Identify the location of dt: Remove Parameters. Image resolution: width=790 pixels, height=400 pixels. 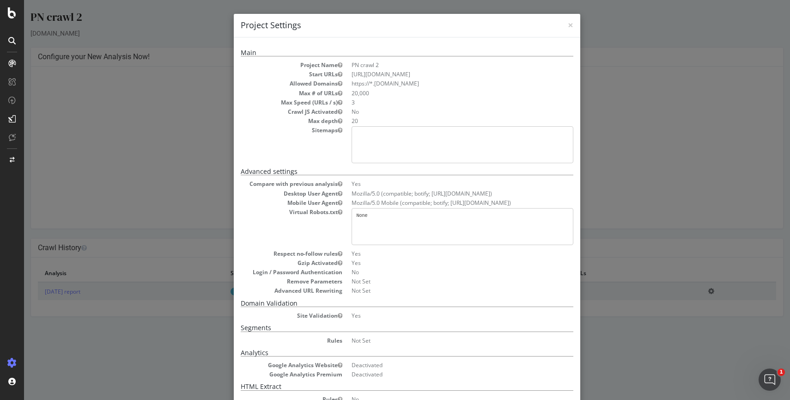
(268, 281).